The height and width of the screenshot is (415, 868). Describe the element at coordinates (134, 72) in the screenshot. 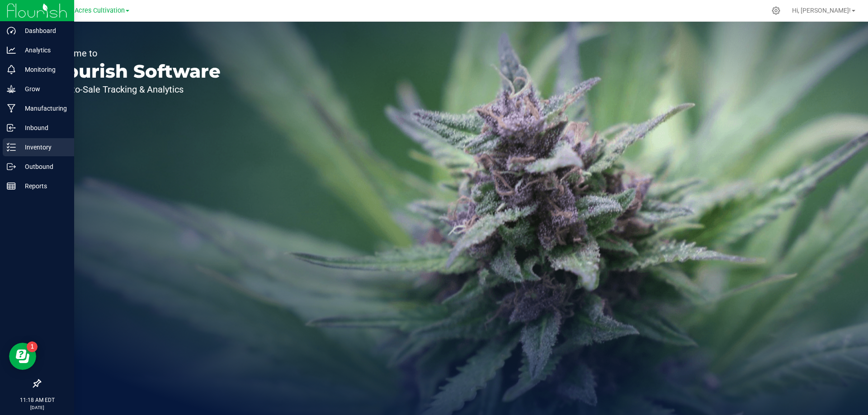

I see `p: Flourish Software` at that location.